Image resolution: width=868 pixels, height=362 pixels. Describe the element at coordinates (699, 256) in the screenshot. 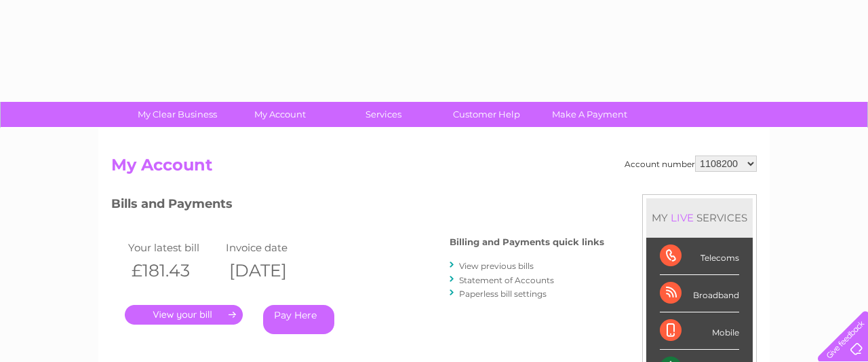

I see `div: Telecoms` at that location.